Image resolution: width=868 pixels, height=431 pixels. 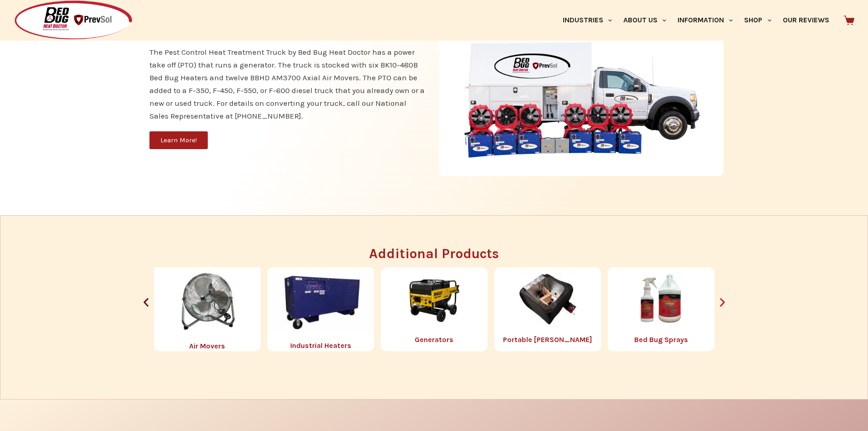 I want to click on div: 3 / 8, so click(x=434, y=309).